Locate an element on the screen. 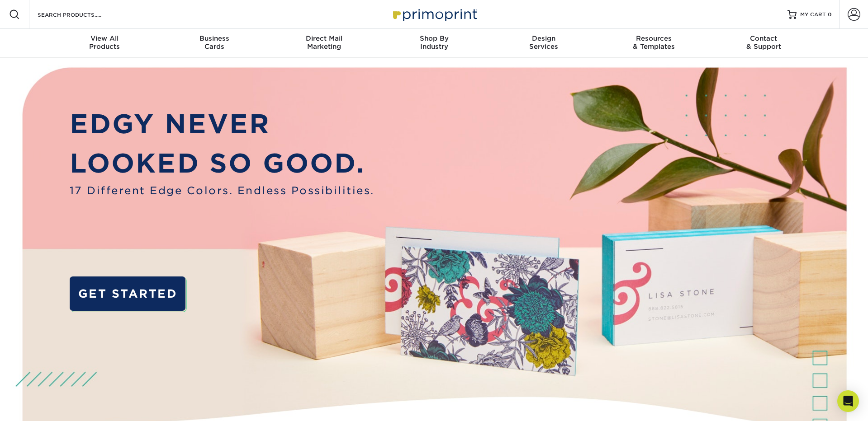  div: Services is located at coordinates (544, 42).